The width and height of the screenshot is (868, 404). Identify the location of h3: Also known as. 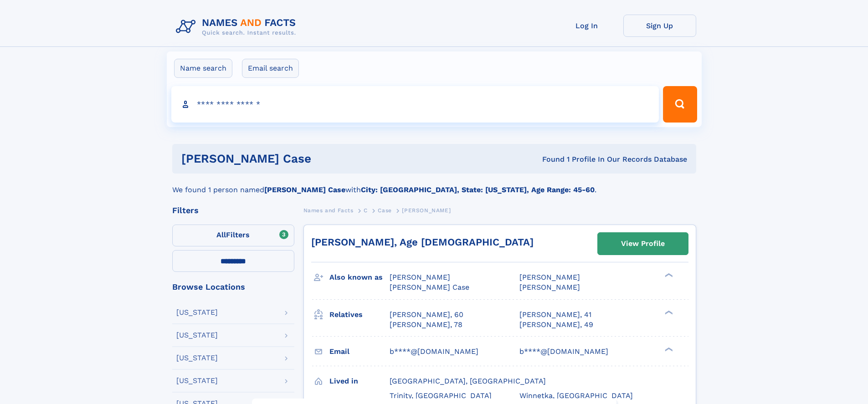
(360, 277).